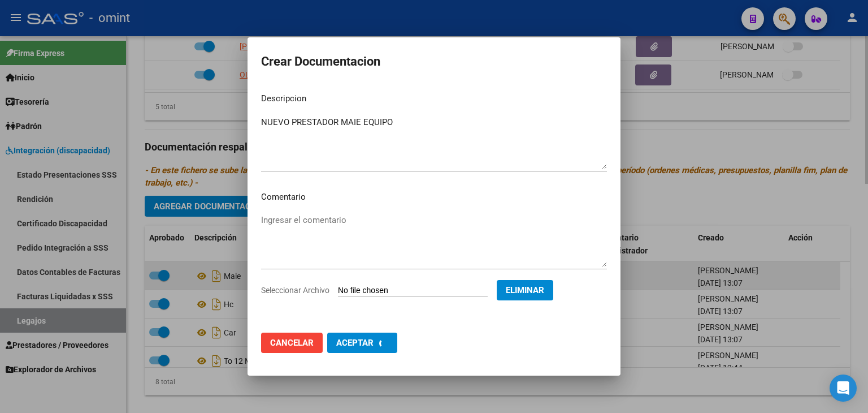 This screenshot has height=413, width=868. Describe the element at coordinates (292, 343) in the screenshot. I see `button: Cancelar` at that location.